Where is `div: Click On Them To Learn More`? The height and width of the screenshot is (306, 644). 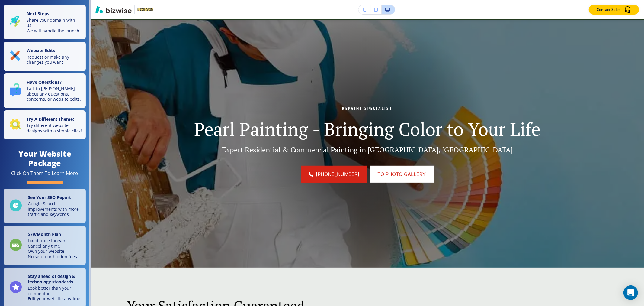
div: Click On Them To Learn More is located at coordinates (44, 173).